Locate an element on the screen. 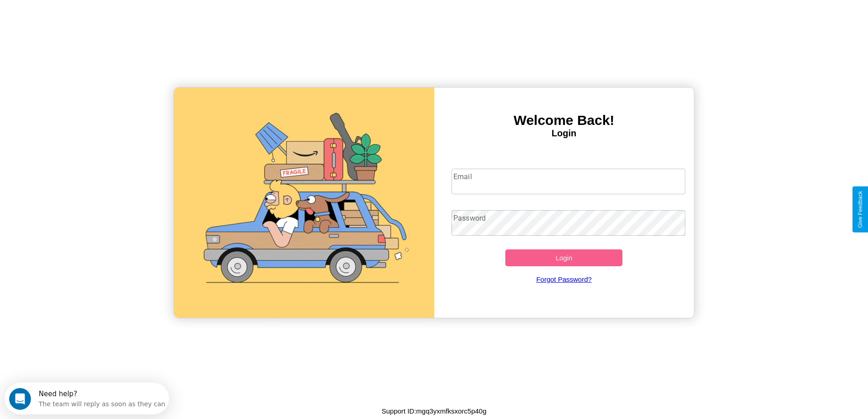 The height and width of the screenshot is (419, 868). div: Need help? is located at coordinates (98, 11).